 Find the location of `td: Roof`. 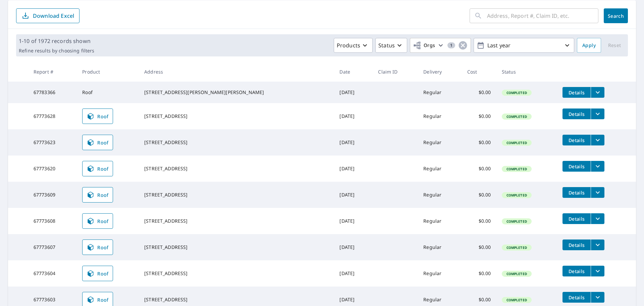

td: Roof is located at coordinates (107, 93).